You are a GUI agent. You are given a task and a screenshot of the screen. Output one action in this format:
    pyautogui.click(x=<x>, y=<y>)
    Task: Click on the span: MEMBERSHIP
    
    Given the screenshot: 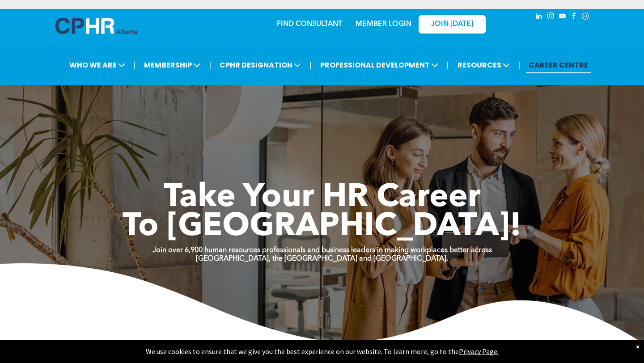 What is the action you would take?
    pyautogui.click(x=172, y=65)
    